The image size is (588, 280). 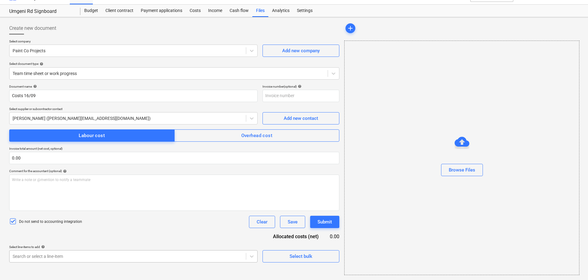 I want to click on span: Create new document, so click(x=33, y=28).